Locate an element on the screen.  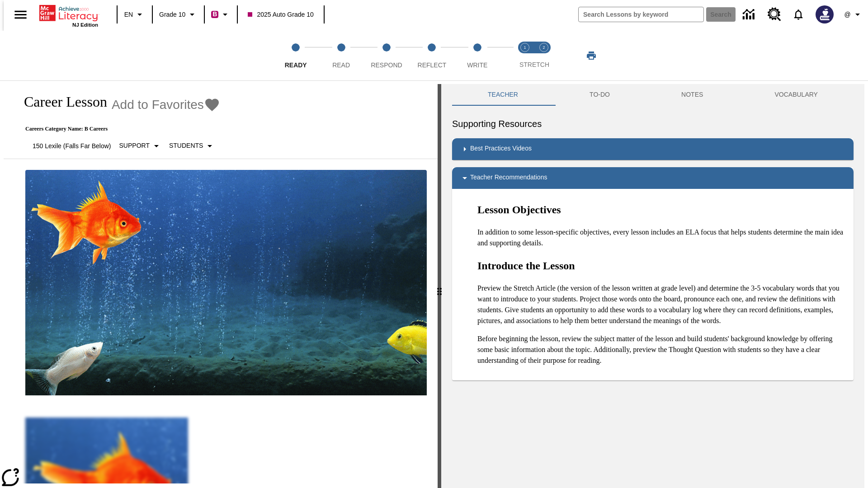
p: 150 Lexile (Falls Far Below) is located at coordinates (66, 146).